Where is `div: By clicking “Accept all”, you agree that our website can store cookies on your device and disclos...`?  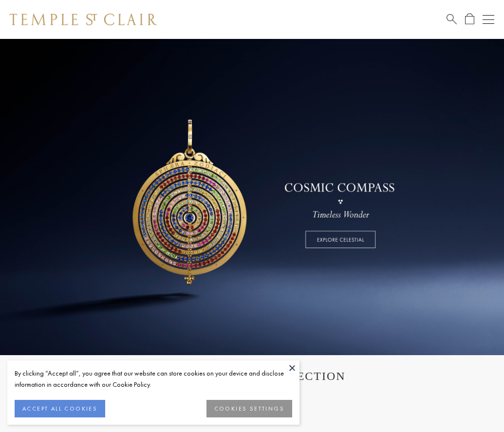
div: By clicking “Accept all”, you agree that our website can store cookies on your device and disclos... is located at coordinates (154, 379).